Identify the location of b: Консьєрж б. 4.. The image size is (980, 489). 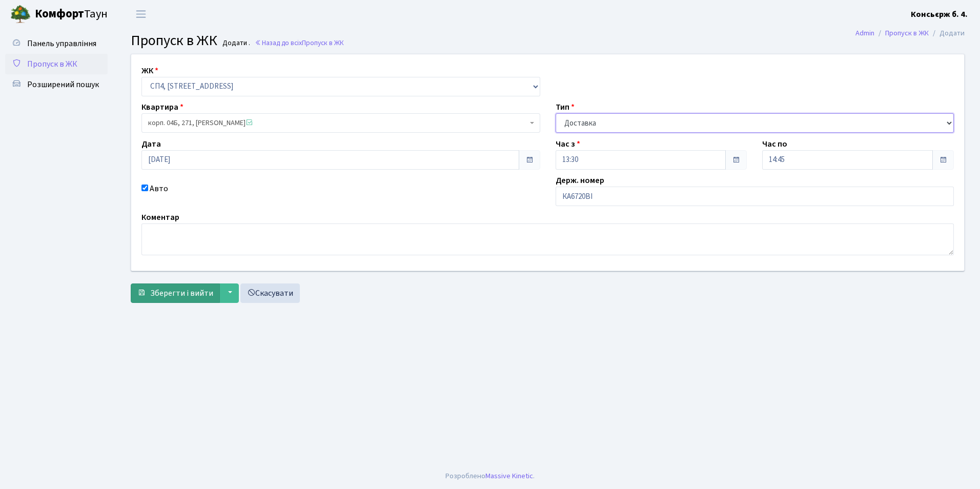
(939, 14).